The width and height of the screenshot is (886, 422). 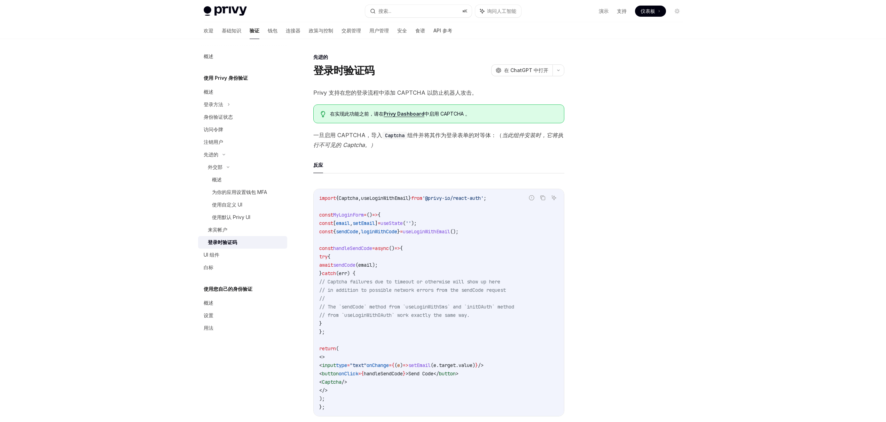 I want to click on a: 访问令牌, so click(x=243, y=130).